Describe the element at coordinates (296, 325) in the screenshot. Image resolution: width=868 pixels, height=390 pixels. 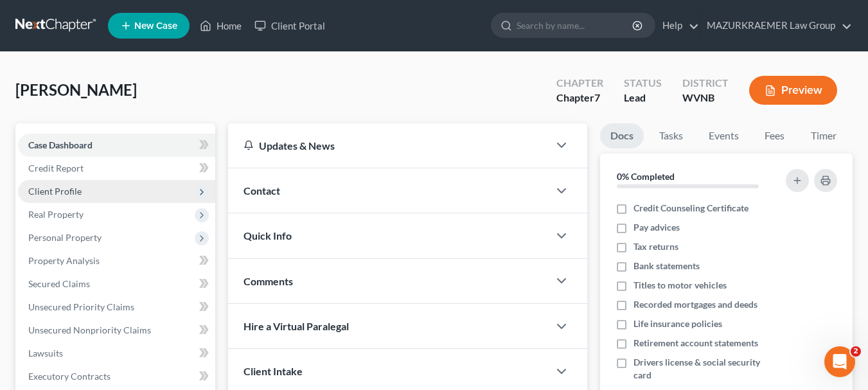
I see `span: Hire a Virtual Paralegal` at that location.